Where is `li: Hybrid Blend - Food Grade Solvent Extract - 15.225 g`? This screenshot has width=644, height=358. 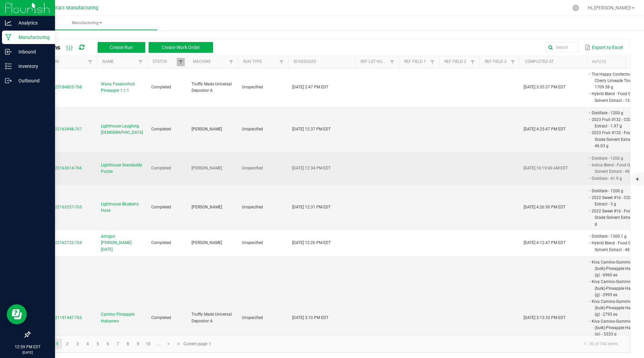
li: Hybrid Blend - Food Grade Solvent Extract - 15.225 g is located at coordinates (618, 97).